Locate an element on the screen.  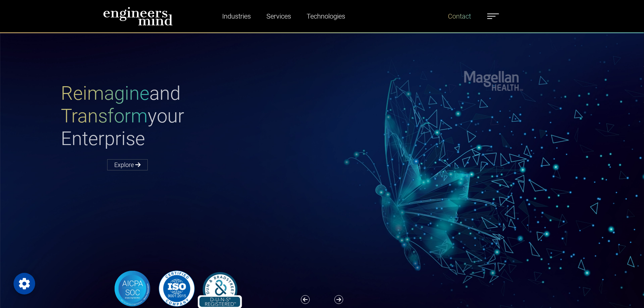
a: Contact is located at coordinates (459, 16).